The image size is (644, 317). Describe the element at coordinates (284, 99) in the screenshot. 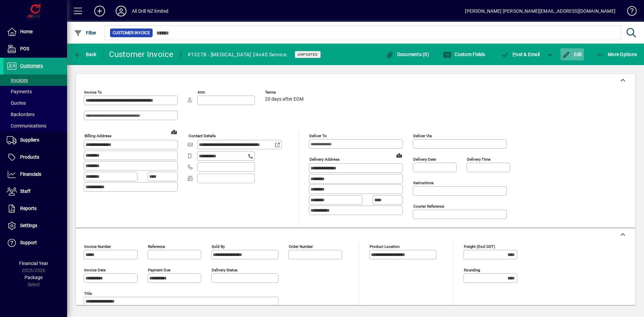

I see `span: 20 days after EOM` at that location.